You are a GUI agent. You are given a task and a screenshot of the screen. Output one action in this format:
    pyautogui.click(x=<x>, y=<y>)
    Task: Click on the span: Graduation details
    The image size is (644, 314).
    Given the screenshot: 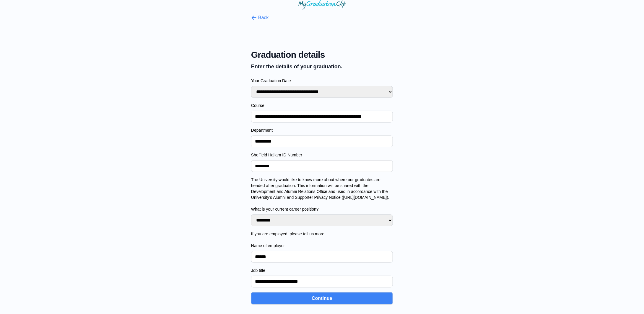 What is the action you would take?
    pyautogui.click(x=322, y=55)
    